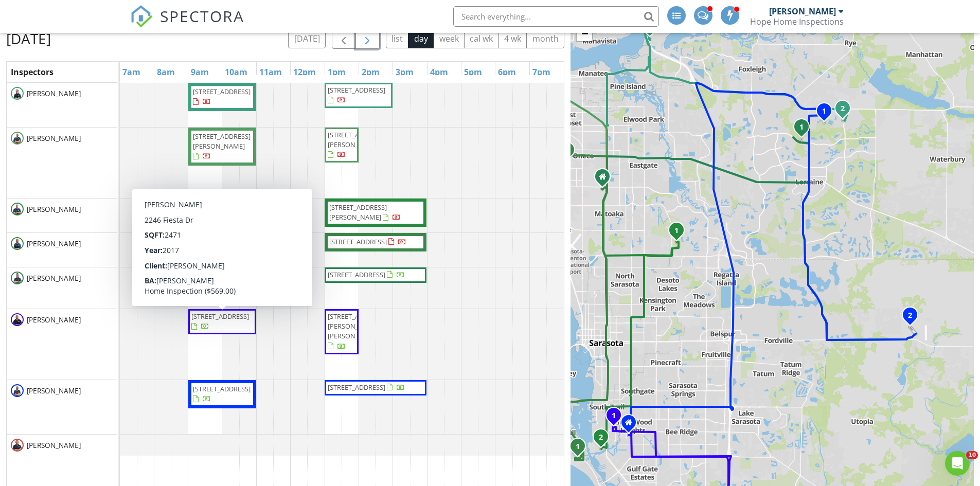 Image resolution: width=980 pixels, height=486 pixels. I want to click on button: 4 wk, so click(513, 38).